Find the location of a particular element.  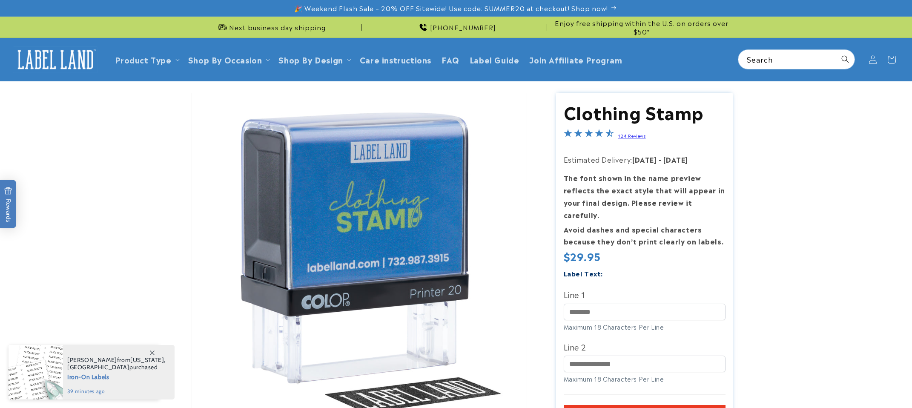

span: $29.95 is located at coordinates (583, 256).